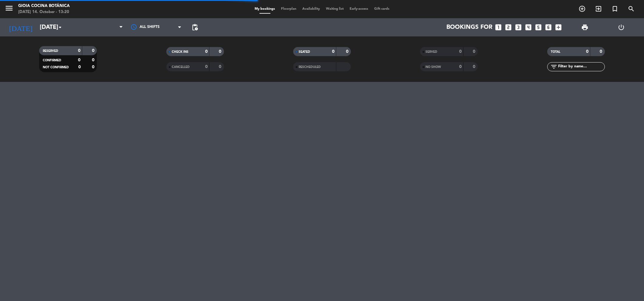 Image resolution: width=644 pixels, height=301 pixels. I want to click on button: menu, so click(9, 9).